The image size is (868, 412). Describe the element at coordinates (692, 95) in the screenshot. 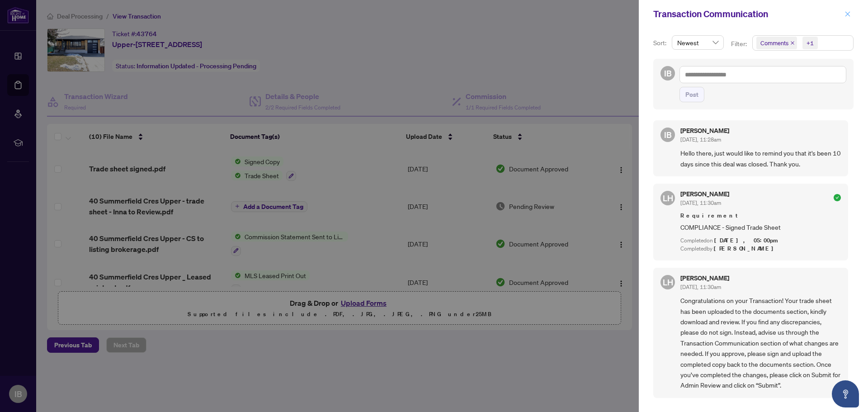

I see `button: Post` at that location.